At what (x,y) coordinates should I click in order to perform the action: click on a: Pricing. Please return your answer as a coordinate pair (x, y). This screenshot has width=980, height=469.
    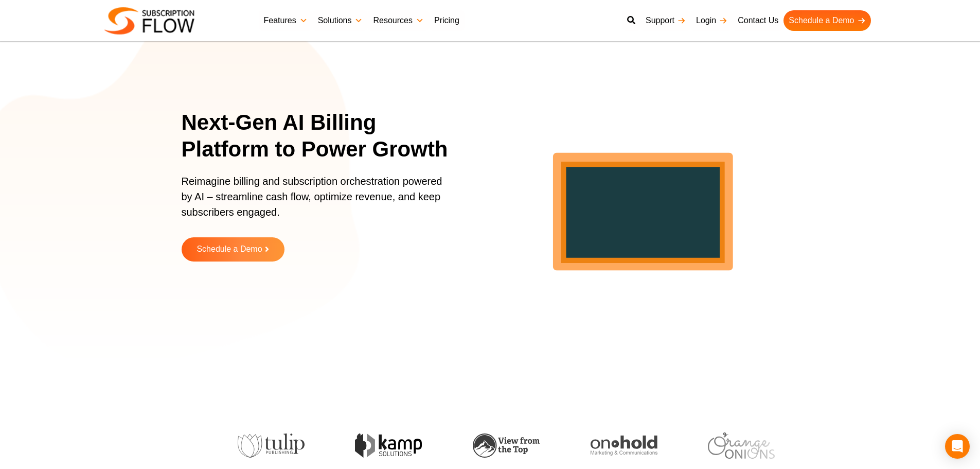
    Looking at the image, I should click on (447, 21).